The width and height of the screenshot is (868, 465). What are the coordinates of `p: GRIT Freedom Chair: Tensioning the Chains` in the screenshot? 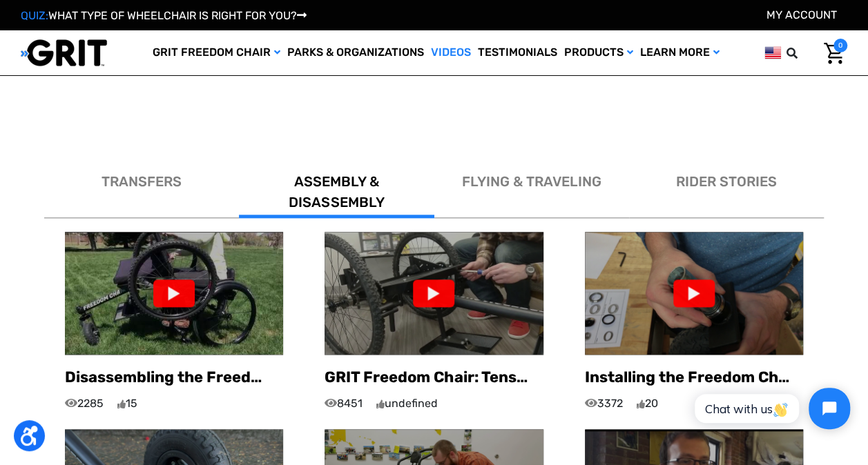 It's located at (434, 377).